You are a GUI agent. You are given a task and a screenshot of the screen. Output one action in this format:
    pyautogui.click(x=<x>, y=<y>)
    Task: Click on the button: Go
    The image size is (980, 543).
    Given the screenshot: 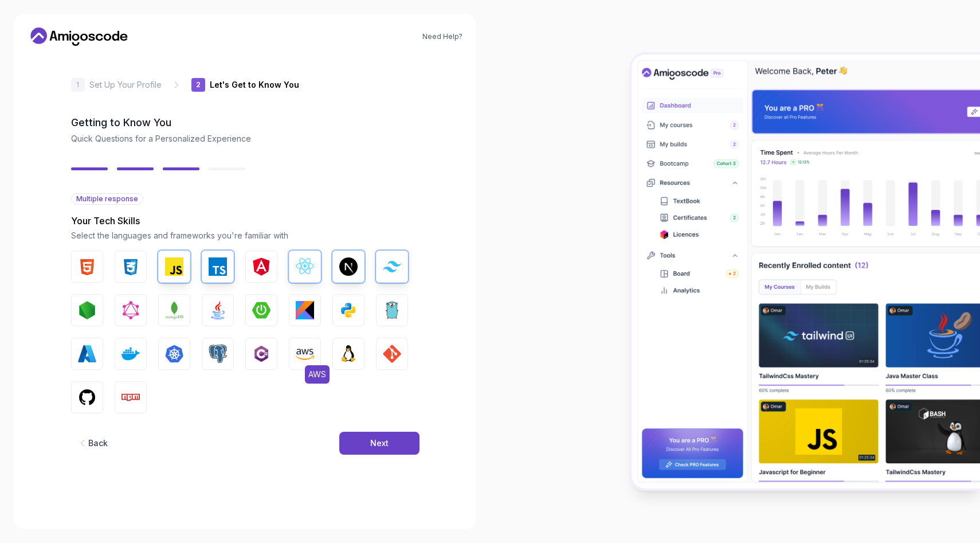 What is the action you would take?
    pyautogui.click(x=392, y=311)
    